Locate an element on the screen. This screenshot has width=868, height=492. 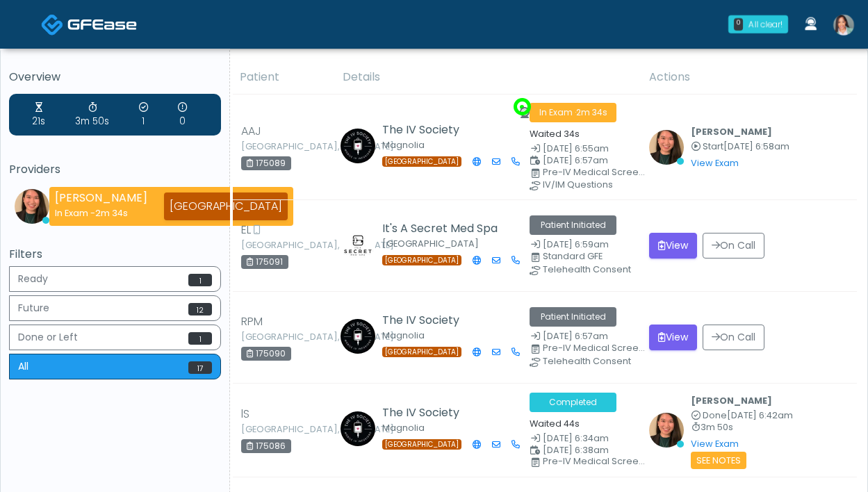
div: 21s is located at coordinates (39, 115).